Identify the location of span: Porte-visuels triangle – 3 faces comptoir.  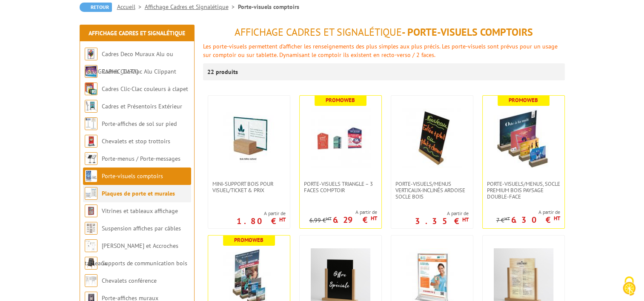
(340, 187).